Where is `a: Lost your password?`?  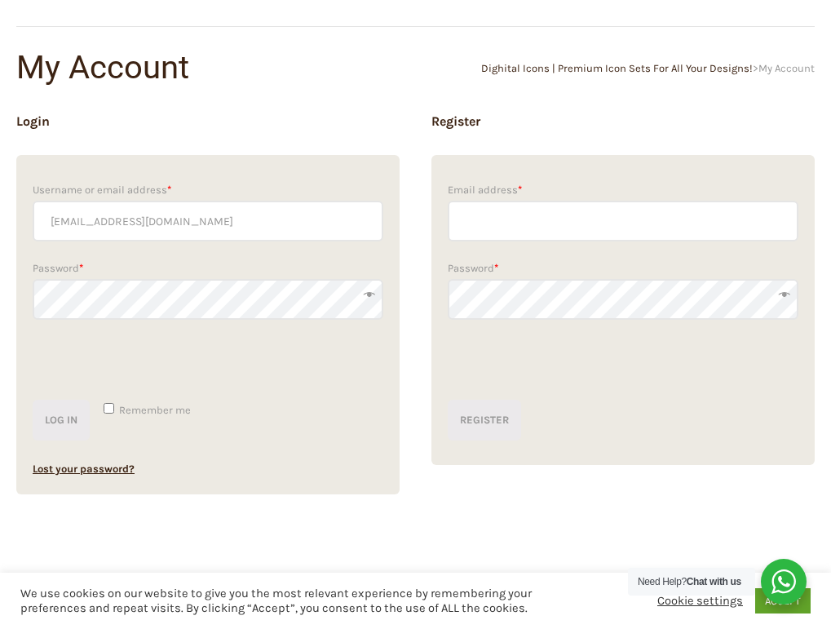
a: Lost your password? is located at coordinates (83, 468).